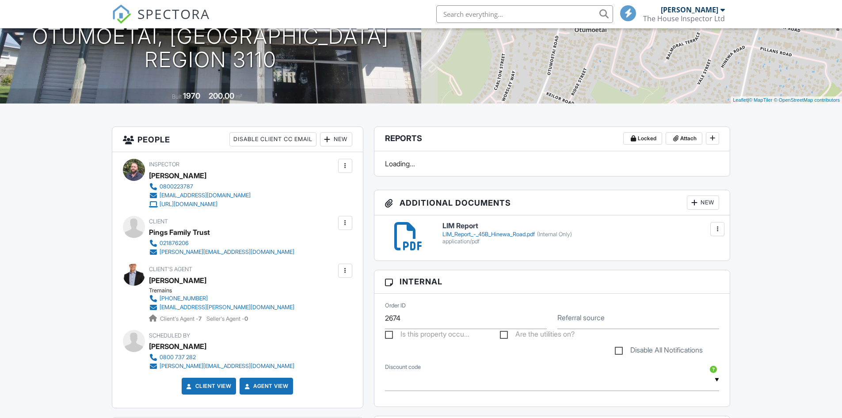 This screenshot has width=842, height=418. I want to click on div: 0800 737 282, so click(178, 357).